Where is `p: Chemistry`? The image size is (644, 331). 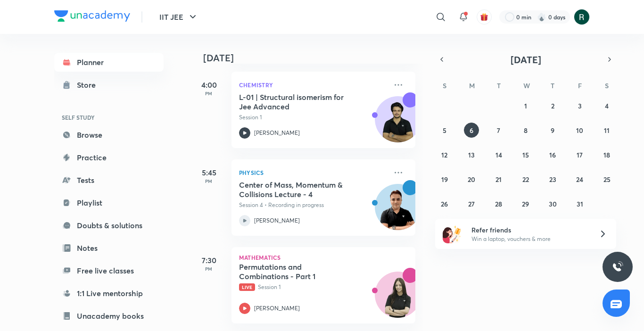 p: Chemistry is located at coordinates (313, 85).